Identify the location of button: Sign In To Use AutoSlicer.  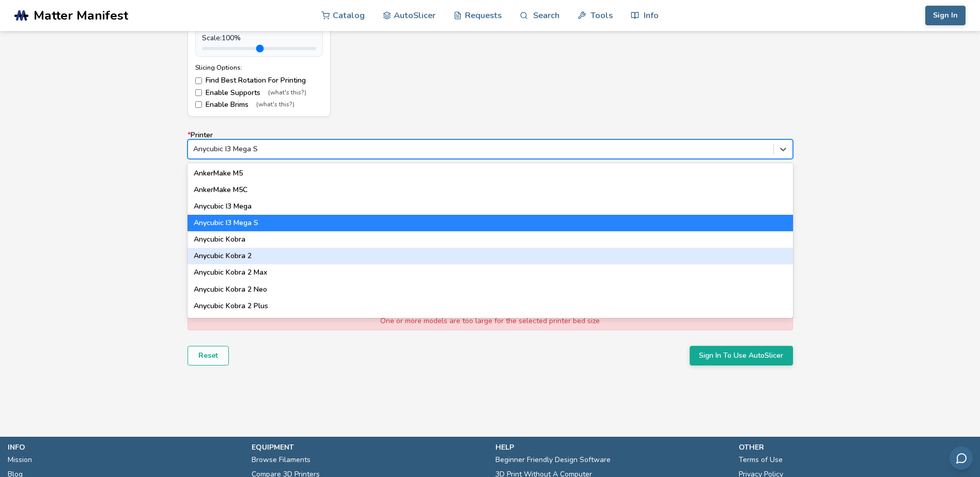
(741, 356).